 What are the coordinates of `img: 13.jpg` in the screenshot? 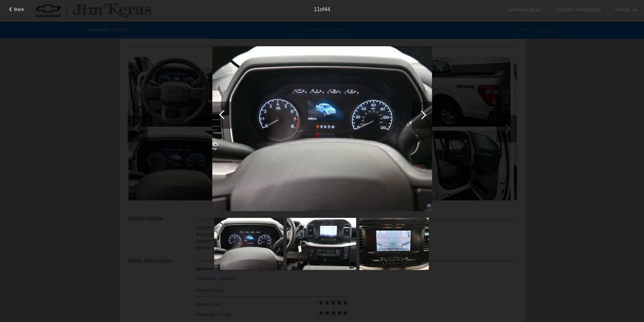 It's located at (394, 244).